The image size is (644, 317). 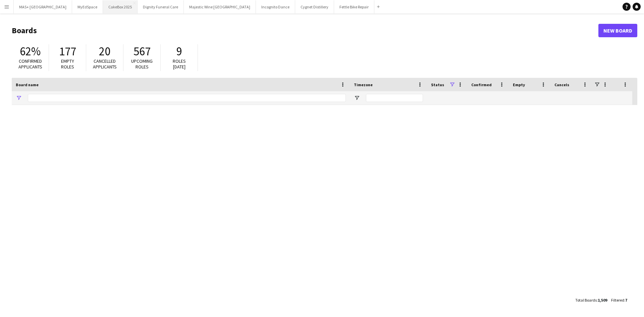 I want to click on span: Empty, so click(x=519, y=85).